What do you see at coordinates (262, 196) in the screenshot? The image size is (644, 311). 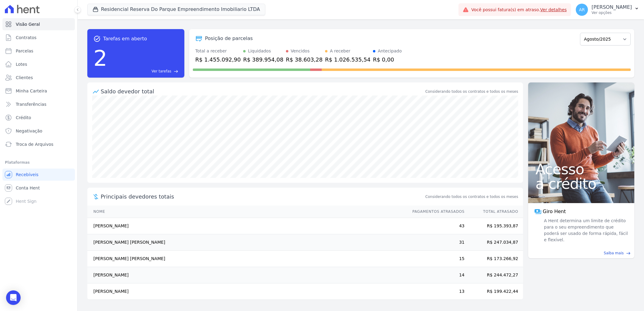 I see `span: Principais devedores totais` at bounding box center [262, 196].